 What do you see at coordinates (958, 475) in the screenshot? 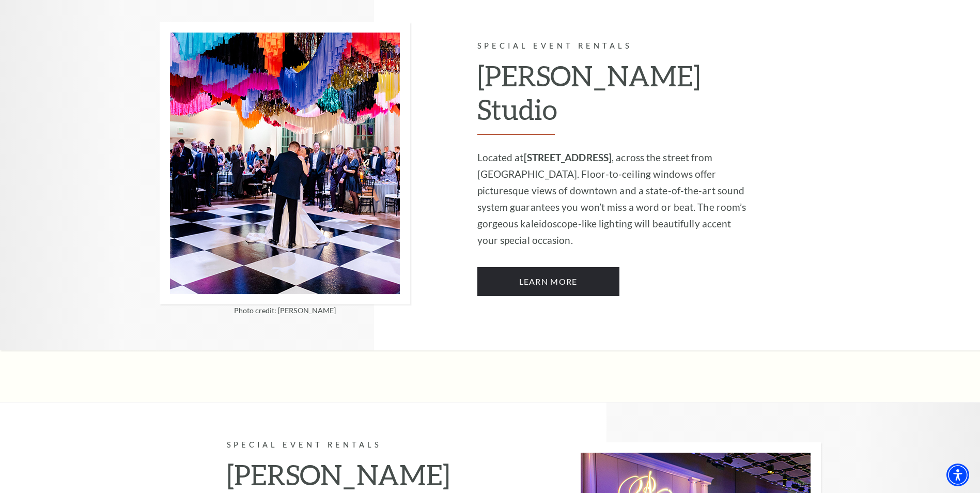
I see `div: Accessibility Menu` at bounding box center [958, 475].